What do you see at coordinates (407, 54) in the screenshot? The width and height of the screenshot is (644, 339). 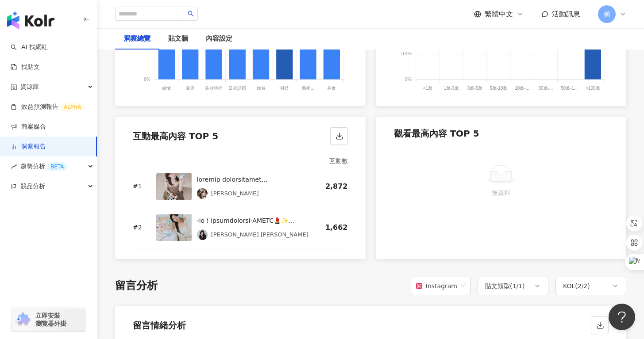 I see `tspan: 0.4%` at bounding box center [407, 54].